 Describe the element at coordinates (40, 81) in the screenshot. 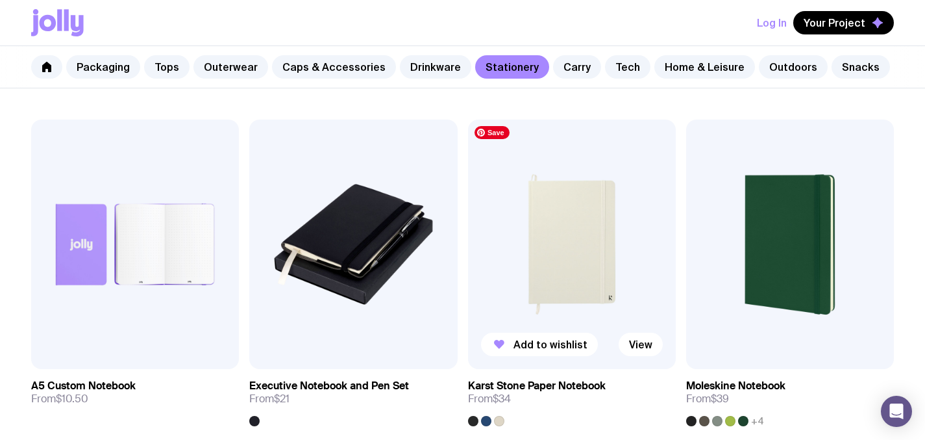

I see `img: tab_domain_overview_orange.svg` at that location.